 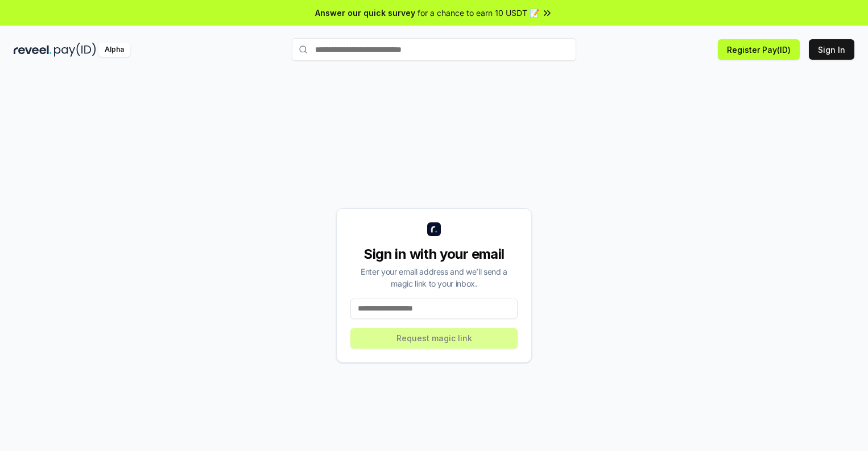 What do you see at coordinates (434, 229) in the screenshot?
I see `img: logo_small` at bounding box center [434, 229].